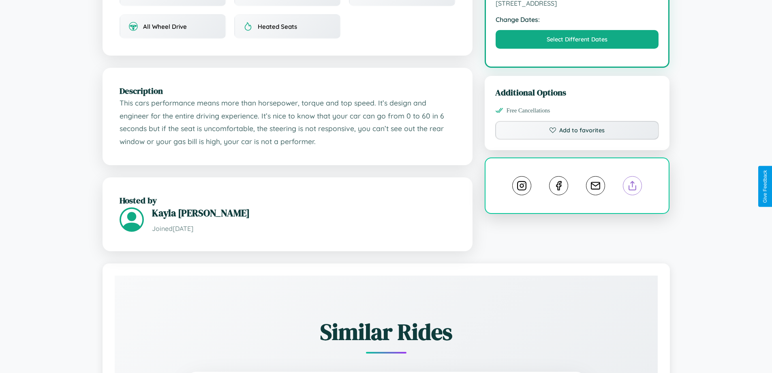 This screenshot has width=772, height=373. What do you see at coordinates (277, 26) in the screenshot?
I see `span: Heated Seats` at bounding box center [277, 26].